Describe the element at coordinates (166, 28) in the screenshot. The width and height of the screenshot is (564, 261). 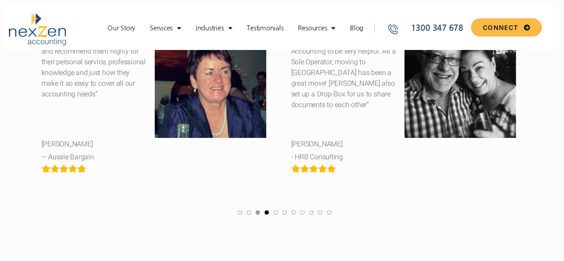
I see `a: Services` at that location.